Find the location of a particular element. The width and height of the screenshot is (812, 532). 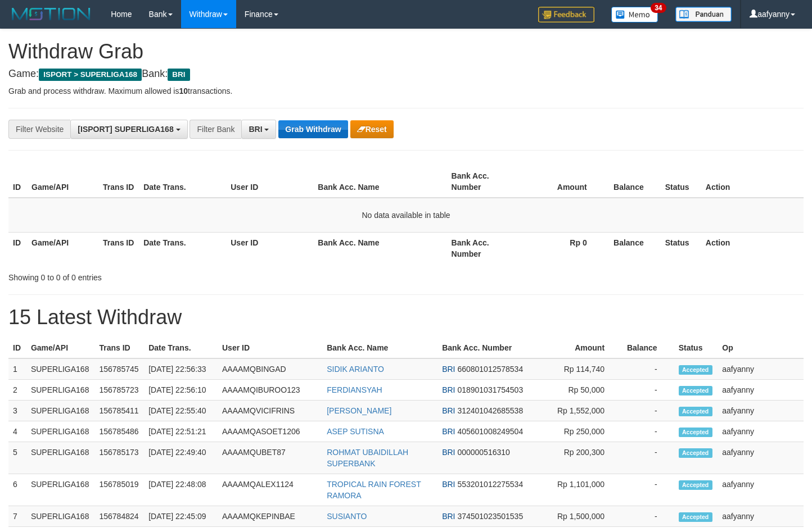

td: AAAAMQIBUROO123 is located at coordinates (270, 390).